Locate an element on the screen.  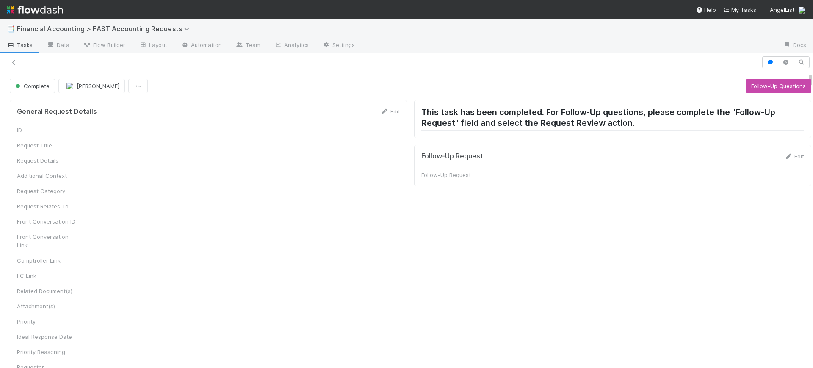
span: AngelList is located at coordinates (782, 10).